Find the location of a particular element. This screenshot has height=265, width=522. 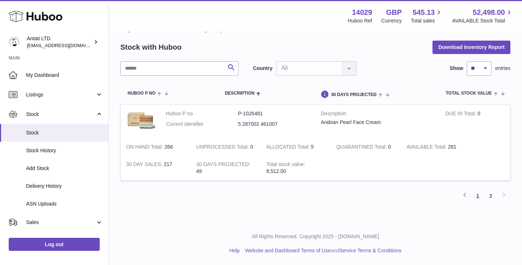

span: ASN Uploads is located at coordinates (65, 204).